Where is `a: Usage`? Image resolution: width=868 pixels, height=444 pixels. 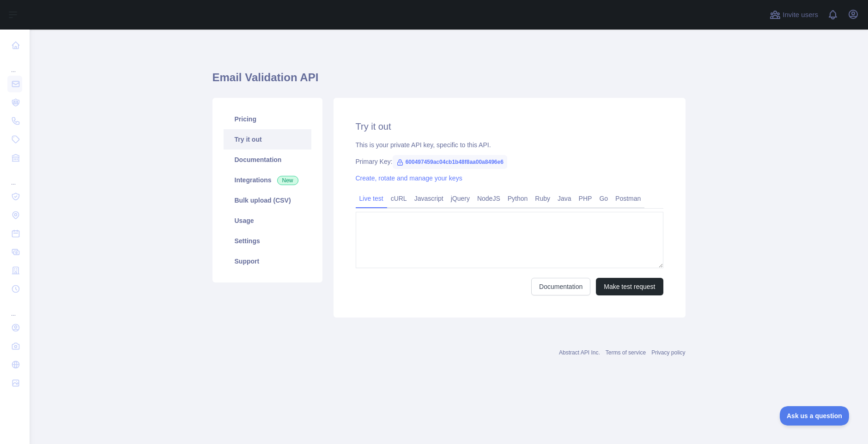 a: Usage is located at coordinates (268, 221).